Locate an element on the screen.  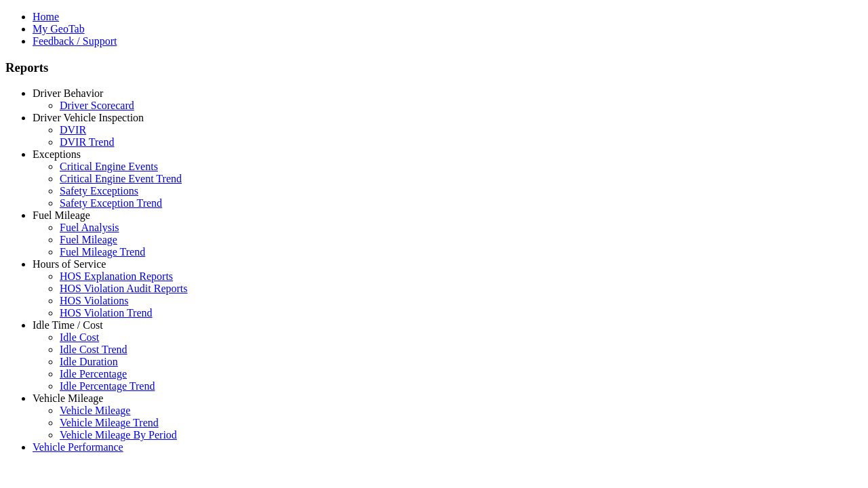
a: Idle Percentage Trend is located at coordinates (107, 386).